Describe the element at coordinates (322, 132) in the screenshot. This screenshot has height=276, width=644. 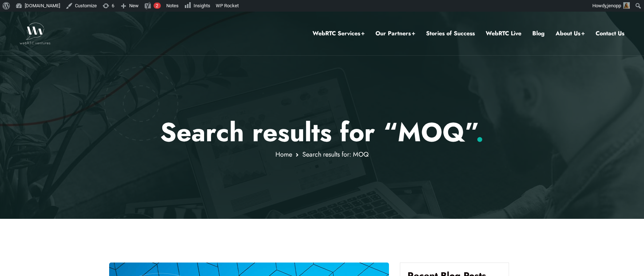
I see `p: Search results for “MOQ”` at that location.